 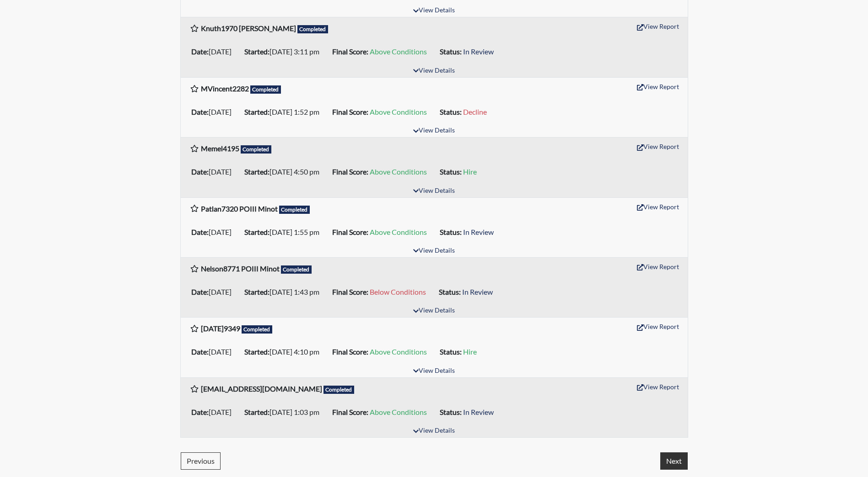 I want to click on b: Memel4195, so click(x=220, y=148).